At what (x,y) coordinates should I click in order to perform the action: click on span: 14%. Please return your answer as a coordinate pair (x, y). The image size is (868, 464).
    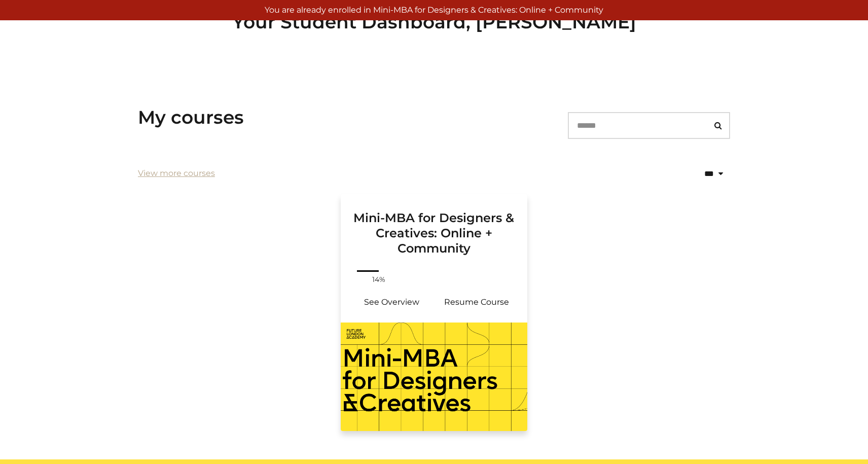
    Looking at the image, I should click on (379, 280).